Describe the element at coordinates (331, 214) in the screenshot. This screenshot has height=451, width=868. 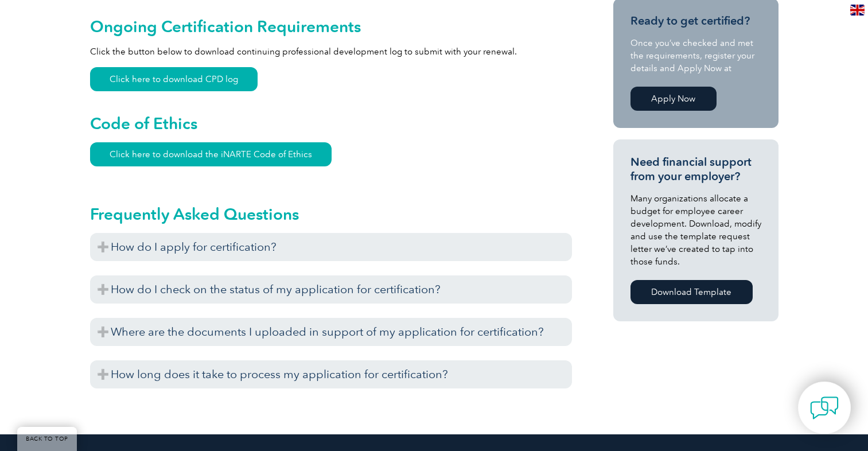
I see `h2: Frequently Asked Questions` at that location.